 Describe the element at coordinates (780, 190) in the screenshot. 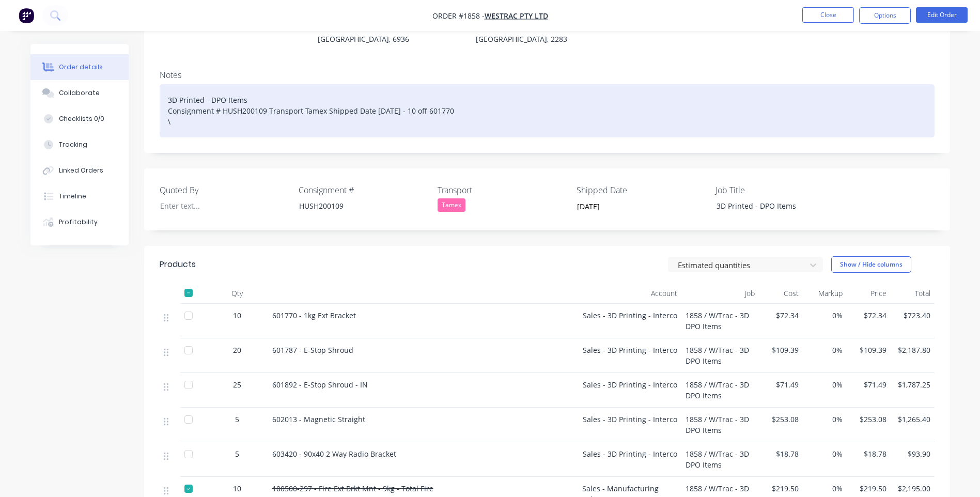

I see `label: Job Title` at that location.